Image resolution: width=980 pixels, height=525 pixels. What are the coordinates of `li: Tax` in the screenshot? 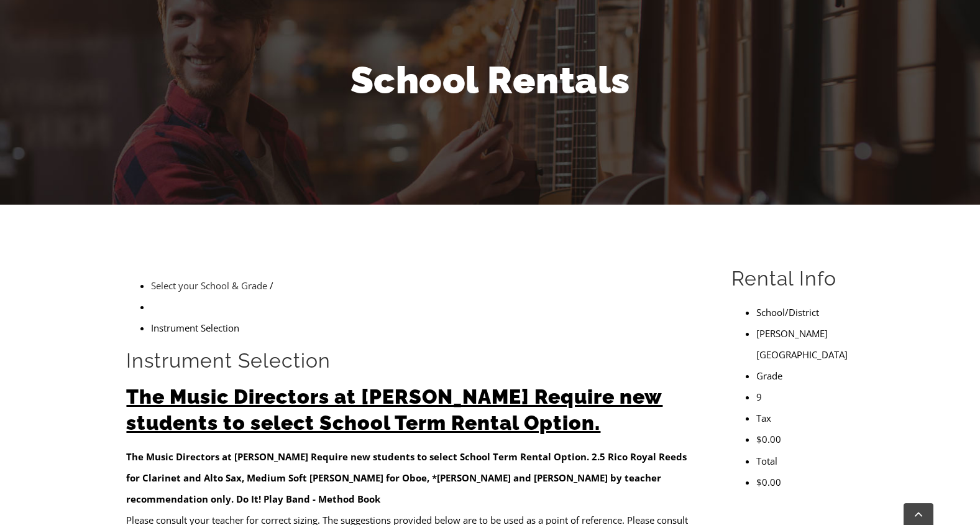 It's located at (805, 418).